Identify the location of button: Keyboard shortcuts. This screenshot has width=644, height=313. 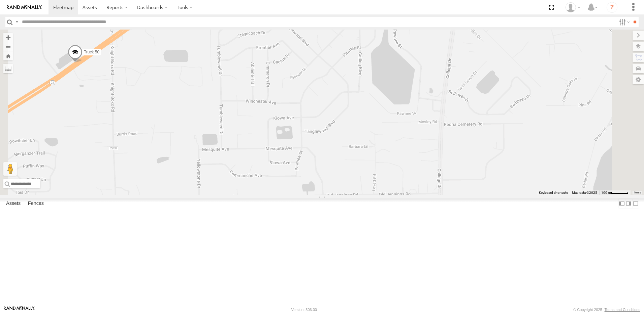
(553, 193).